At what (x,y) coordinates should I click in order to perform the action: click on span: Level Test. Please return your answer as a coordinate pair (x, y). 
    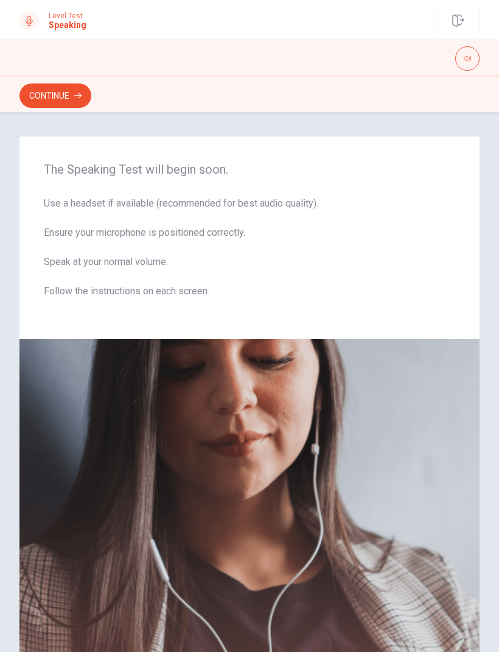
    Looking at the image, I should click on (68, 16).